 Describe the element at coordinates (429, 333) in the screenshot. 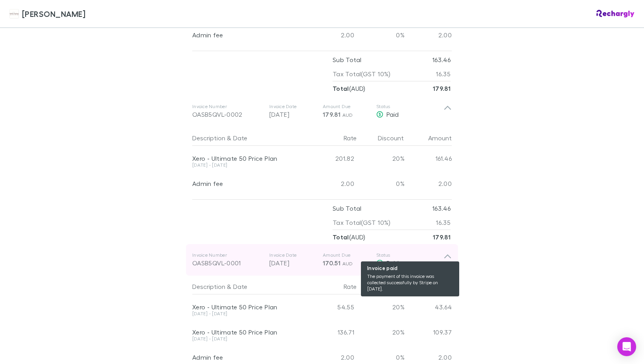

I see `div: 109.37` at that location.